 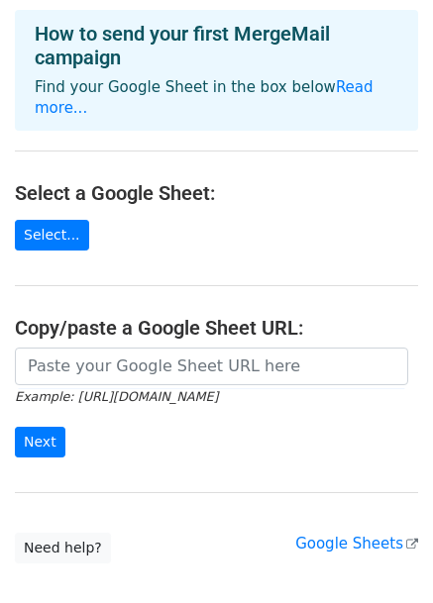 What do you see at coordinates (216, 328) in the screenshot?
I see `h4: Copy/paste a Google Sheet URL:` at bounding box center [216, 328].